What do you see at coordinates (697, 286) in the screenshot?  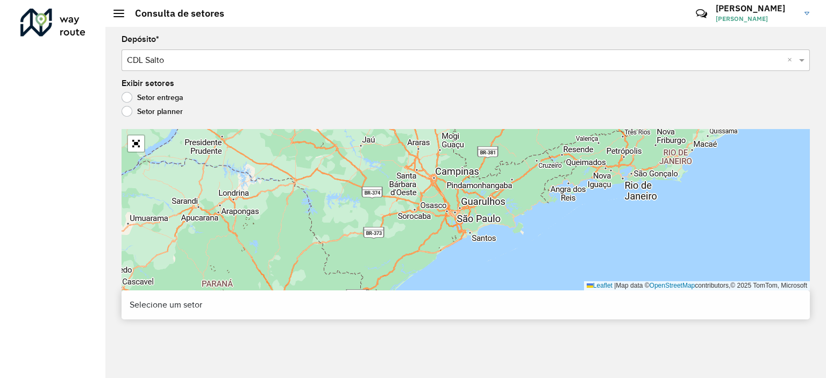 I see `div: Map data © contributors,© 2025 TomTom, Microsoft` at bounding box center [697, 286].